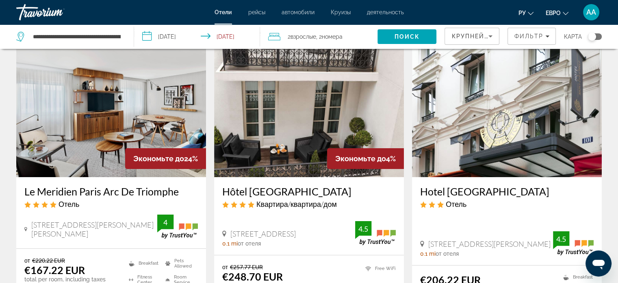 Image resolution: width=618 pixels, height=283 pixels. What do you see at coordinates (165, 158) in the screenshot?
I see `div: 24%` at bounding box center [165, 158].